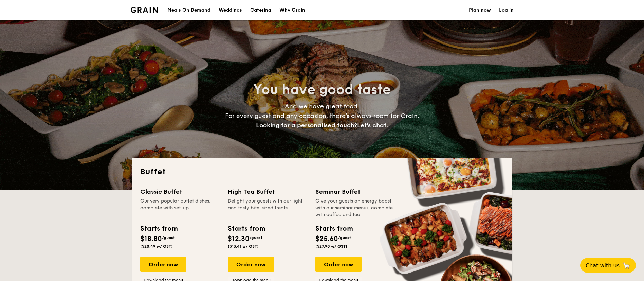 Image resolution: width=644 pixels, height=281 pixels. Describe the element at coordinates (603, 265) in the screenshot. I see `span: Chat with us` at that location.